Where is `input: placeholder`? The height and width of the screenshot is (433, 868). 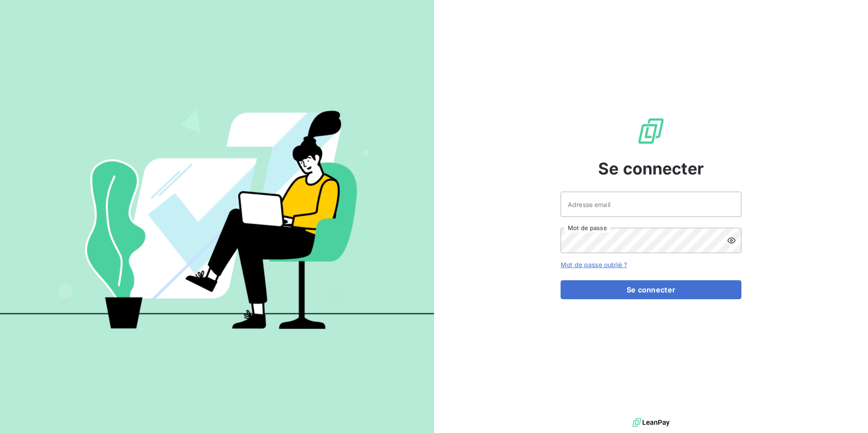 input: placeholder is located at coordinates (651, 204).